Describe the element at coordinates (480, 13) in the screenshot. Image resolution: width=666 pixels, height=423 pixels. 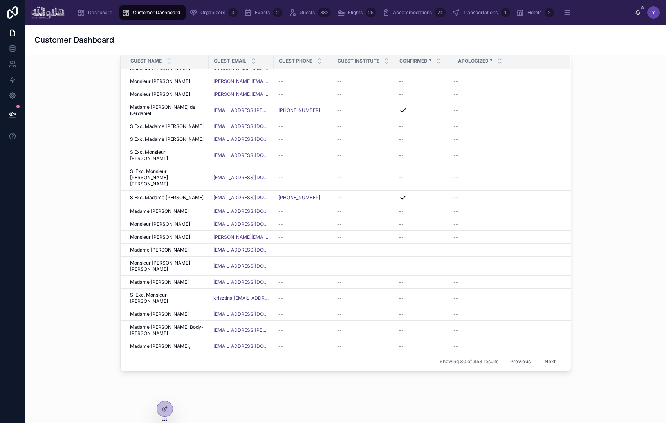
I see `span: Transportations` at that location.